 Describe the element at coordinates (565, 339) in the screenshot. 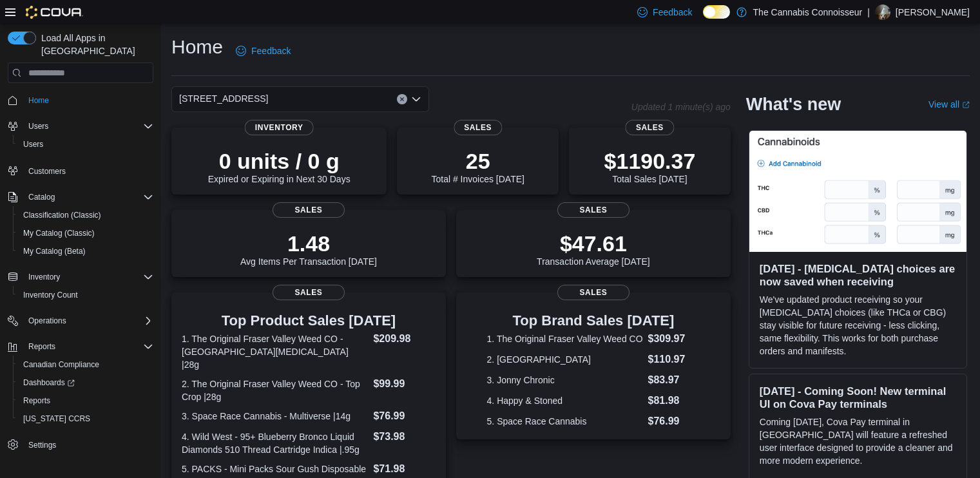

I see `dt: 1. The Original Fraser Valley Weed CO` at that location.